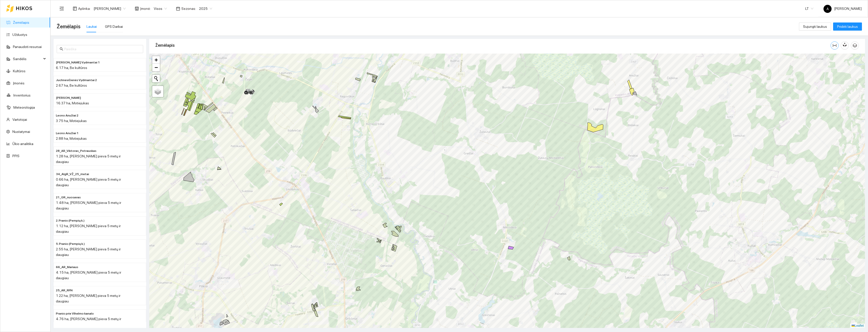 The image size is (868, 332). I want to click on span: column-width, so click(834, 46).